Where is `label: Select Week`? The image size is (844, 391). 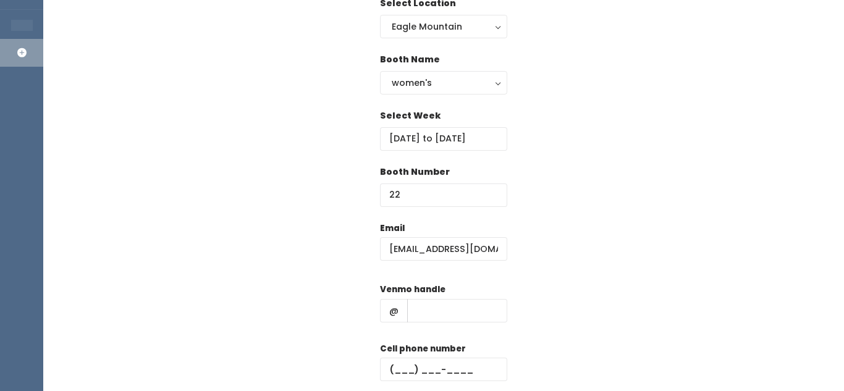 label: Select Week is located at coordinates (410, 116).